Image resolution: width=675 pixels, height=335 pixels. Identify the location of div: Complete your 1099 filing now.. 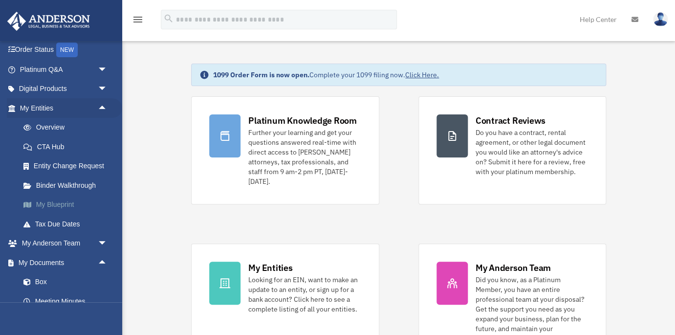
(326, 75).